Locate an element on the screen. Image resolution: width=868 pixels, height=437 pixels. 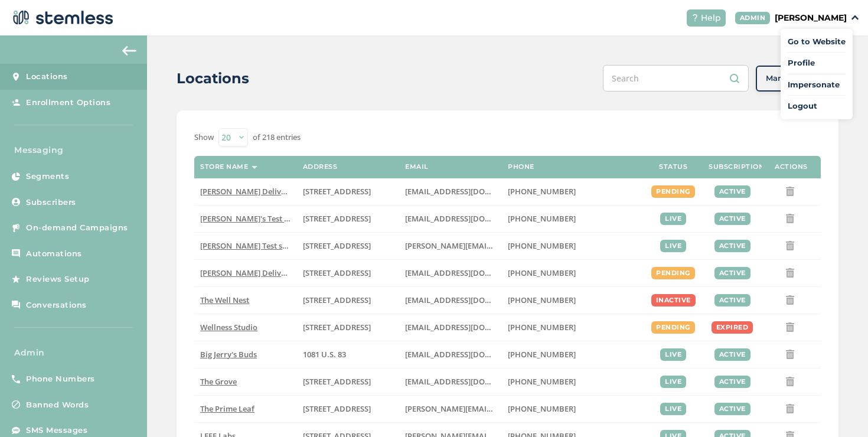
a: Logout is located at coordinates (817, 106).